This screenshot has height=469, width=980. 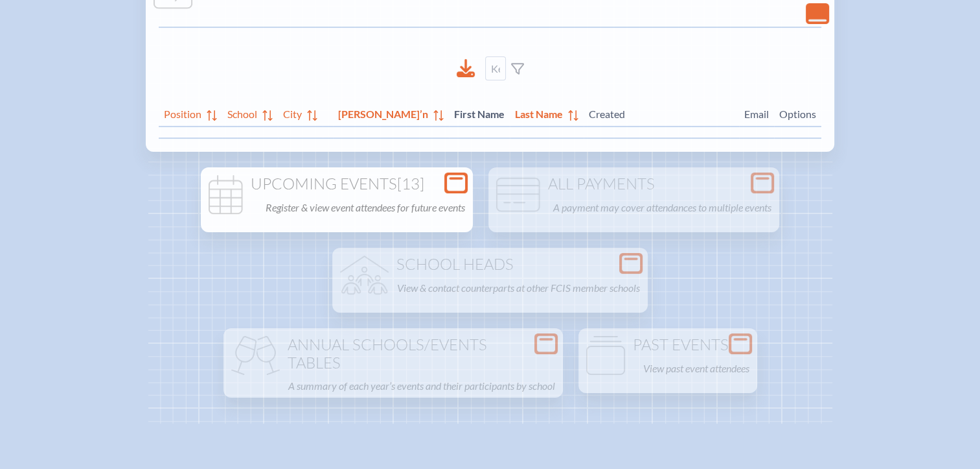 I want to click on span: [13], so click(x=410, y=183).